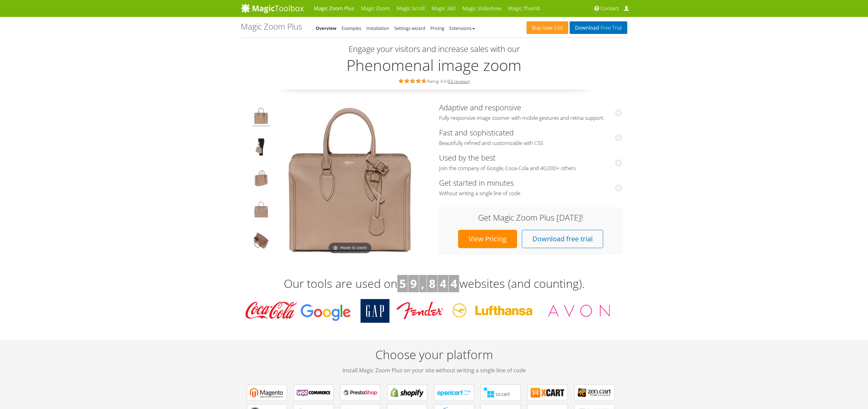 The width and height of the screenshot is (868, 409). Describe the element at coordinates (501, 393) in the screenshot. I see `a: Magic Zoom Plus for CS-Cart` at that location.